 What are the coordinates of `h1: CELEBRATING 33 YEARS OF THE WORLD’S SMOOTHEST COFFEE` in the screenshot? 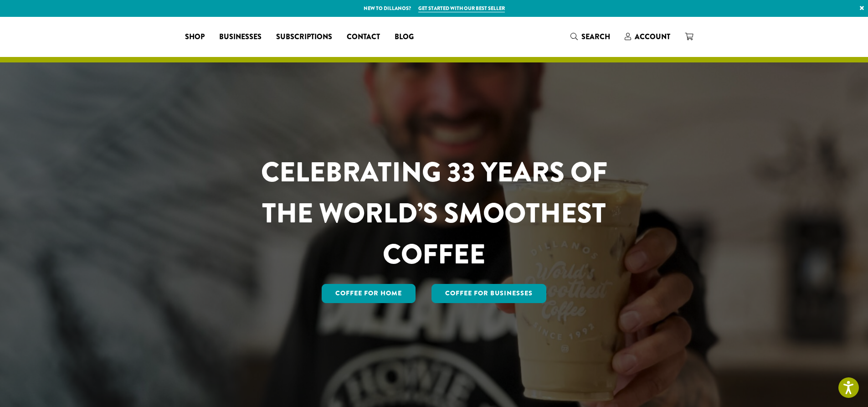 It's located at (434, 213).